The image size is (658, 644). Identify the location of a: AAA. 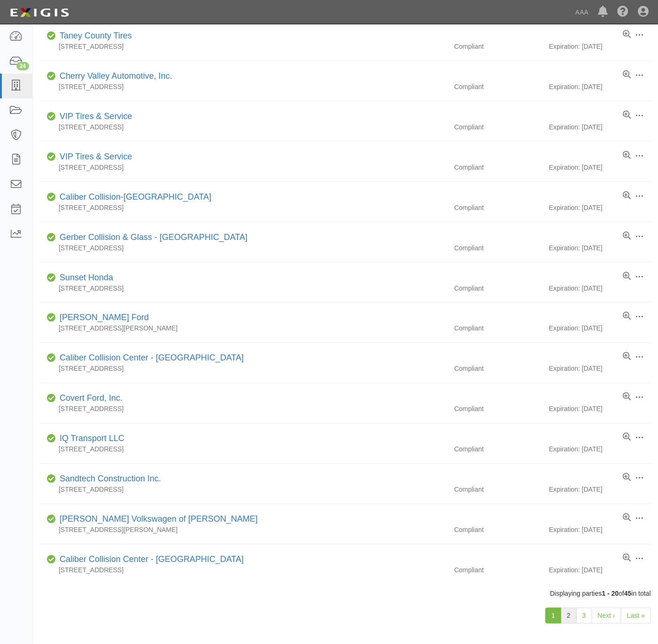
(581, 12).